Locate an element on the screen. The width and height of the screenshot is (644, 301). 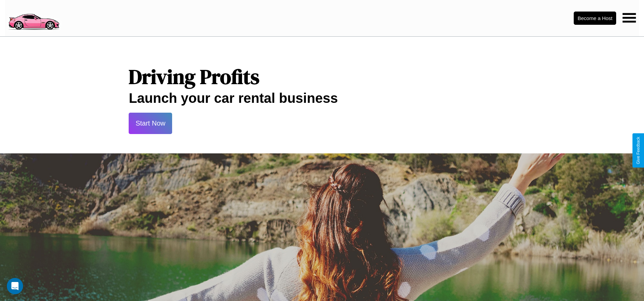
div: Give Feedback is located at coordinates (638, 150).